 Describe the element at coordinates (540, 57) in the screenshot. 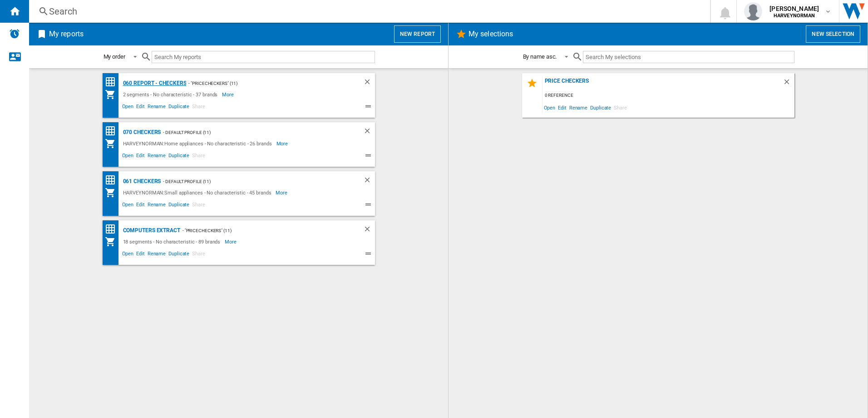

I see `div: By name asc.` at that location.